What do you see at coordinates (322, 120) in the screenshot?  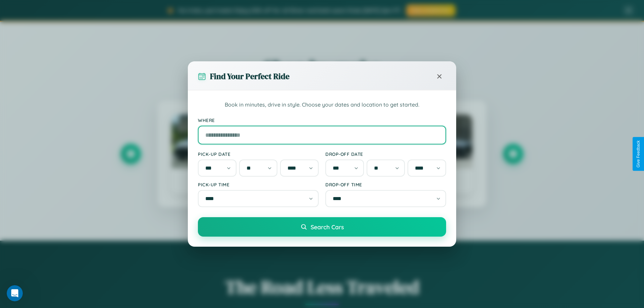 I see `label: Where` at bounding box center [322, 120].